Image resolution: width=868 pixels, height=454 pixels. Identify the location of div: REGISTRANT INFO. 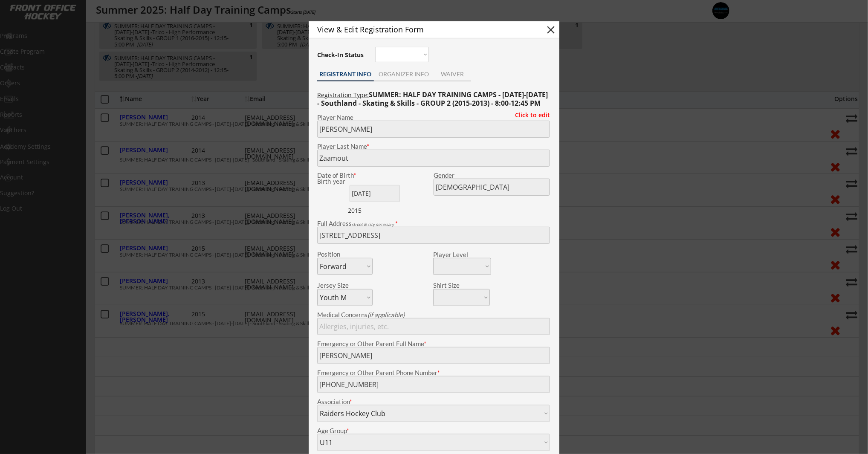
(345, 74).